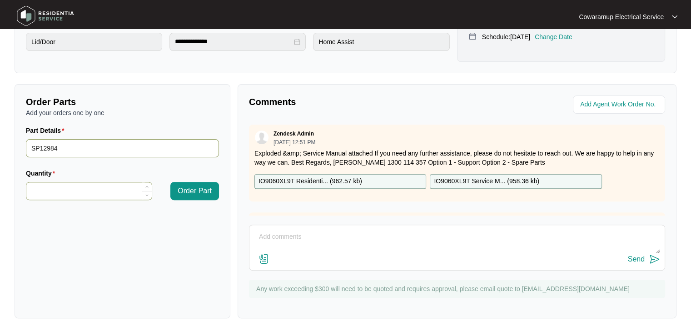 The height and width of the screenshot is (332, 691). Describe the element at coordinates (147, 186) in the screenshot. I see `span: up` at that location.